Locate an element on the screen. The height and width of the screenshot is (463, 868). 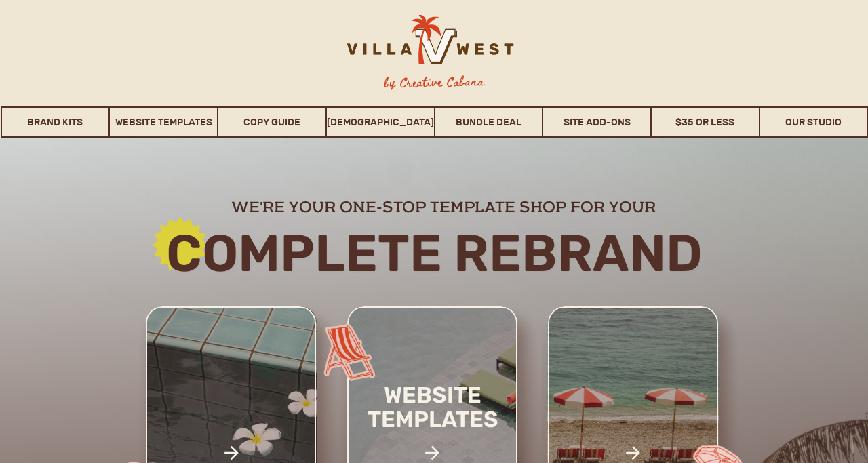
h2: Complete rebrand is located at coordinates (434, 253).